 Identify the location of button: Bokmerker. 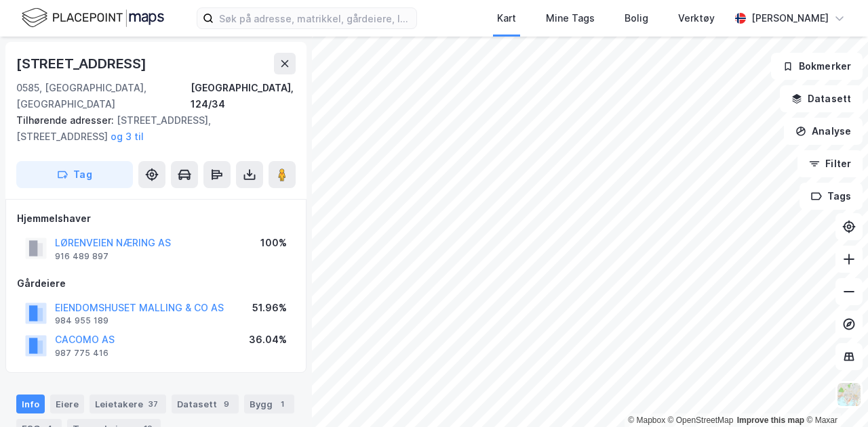
(816, 67).